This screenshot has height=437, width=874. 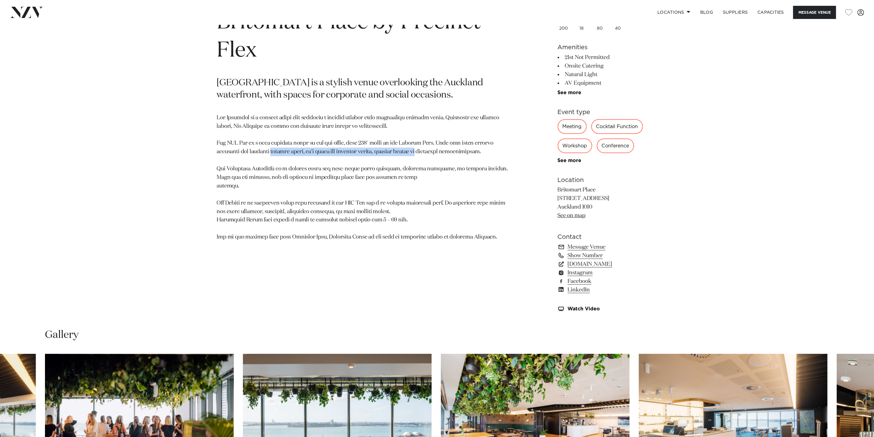 I want to click on a: Instagram, so click(x=608, y=273).